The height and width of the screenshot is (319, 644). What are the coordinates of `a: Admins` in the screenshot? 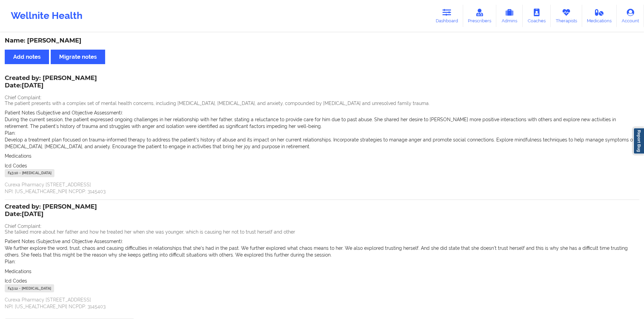 It's located at (510, 16).